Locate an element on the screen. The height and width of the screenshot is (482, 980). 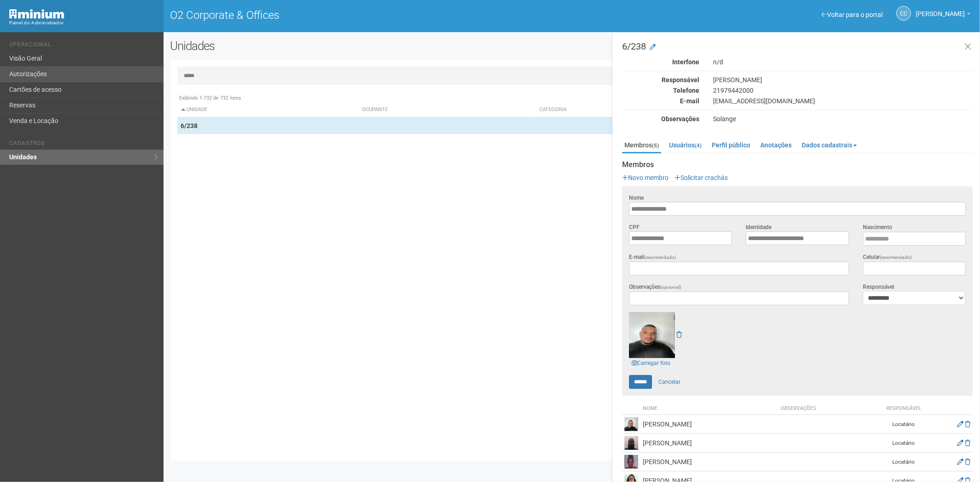
div: E-mail is located at coordinates (661, 101).